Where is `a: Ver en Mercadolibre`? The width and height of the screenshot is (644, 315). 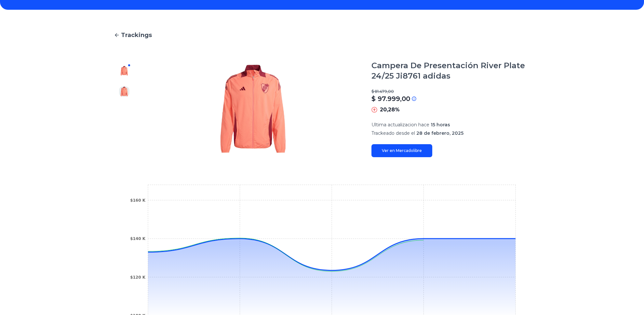 a: Ver en Mercadolibre is located at coordinates (402, 151).